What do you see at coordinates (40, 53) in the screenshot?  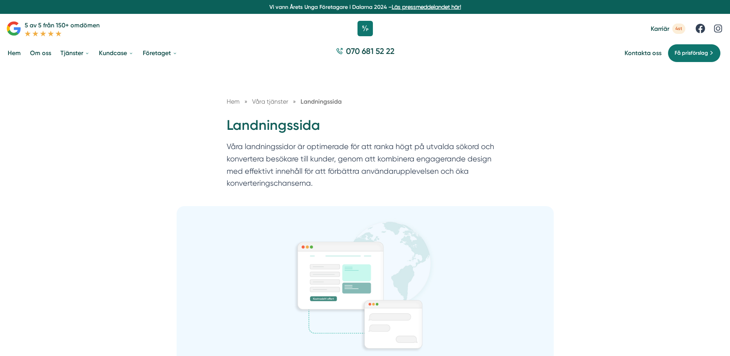 I see `a: Om oss` at bounding box center [40, 53].